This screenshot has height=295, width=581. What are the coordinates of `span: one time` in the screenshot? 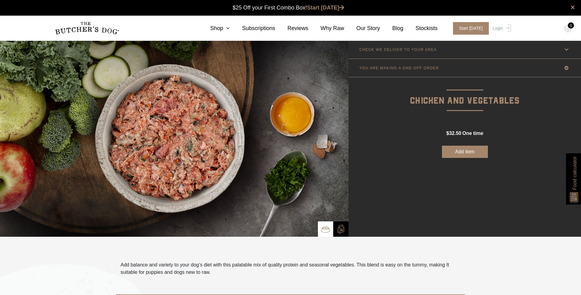 It's located at (473, 133).